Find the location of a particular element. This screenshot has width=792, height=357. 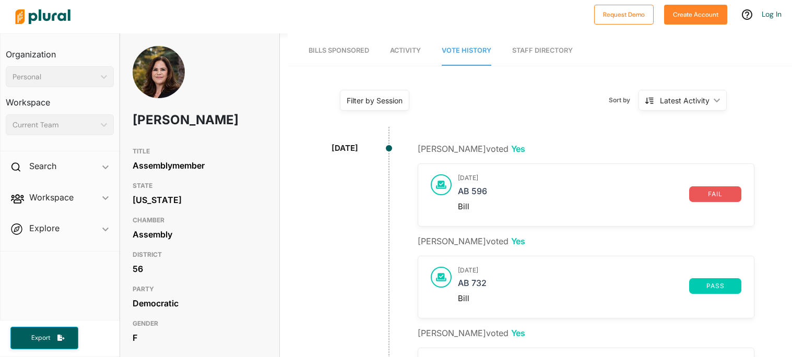

div: F is located at coordinates (199, 338).